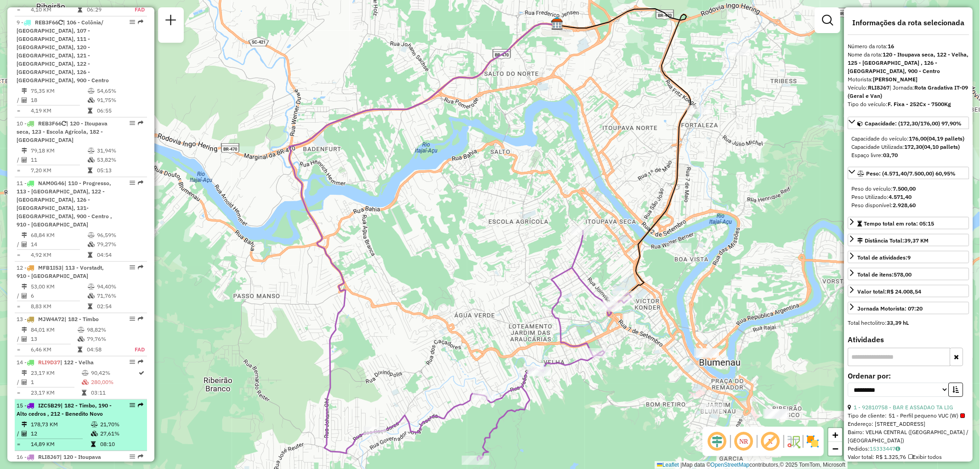 This screenshot has height=469, width=980. I want to click on div: Total de itens:, so click(884, 275).